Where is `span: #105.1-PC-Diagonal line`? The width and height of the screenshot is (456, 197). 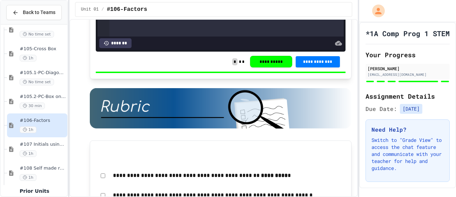
span: #105.1-PC-Diagonal line is located at coordinates (43, 73).